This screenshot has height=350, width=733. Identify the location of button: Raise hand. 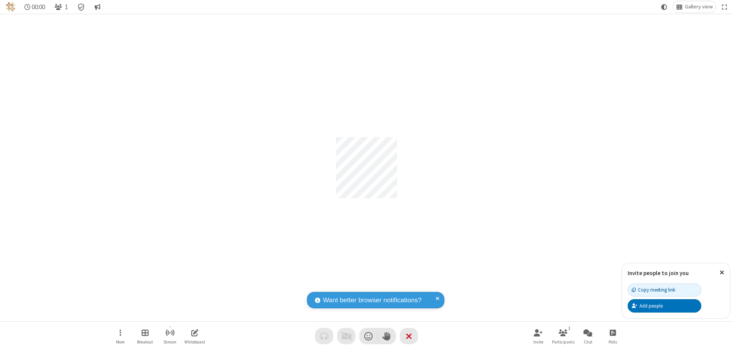
(387, 336).